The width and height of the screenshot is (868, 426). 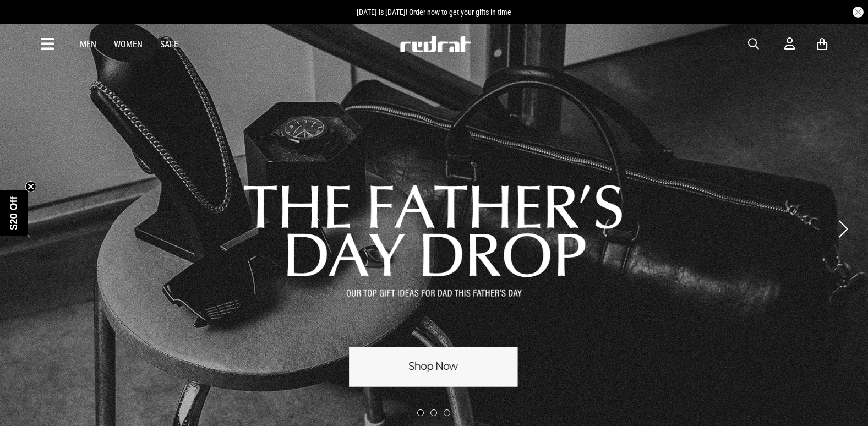 I want to click on button: Next slide, so click(x=842, y=229).